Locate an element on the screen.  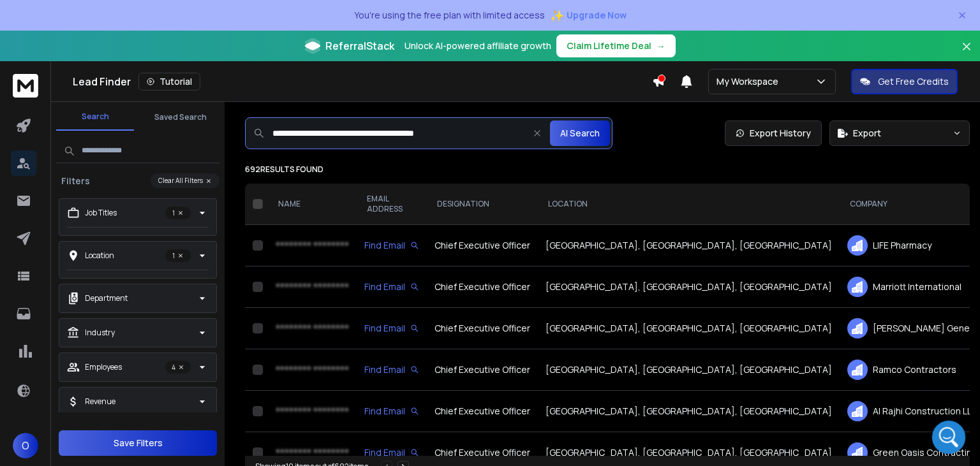
b: Lakshita is located at coordinates (91, 278).